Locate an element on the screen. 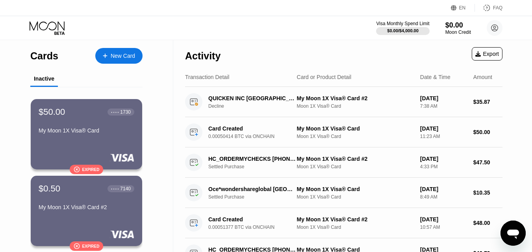 The width and height of the screenshot is (532, 252). div: 0.00051377 BTC via ONCHAIN is located at coordinates (255, 228).